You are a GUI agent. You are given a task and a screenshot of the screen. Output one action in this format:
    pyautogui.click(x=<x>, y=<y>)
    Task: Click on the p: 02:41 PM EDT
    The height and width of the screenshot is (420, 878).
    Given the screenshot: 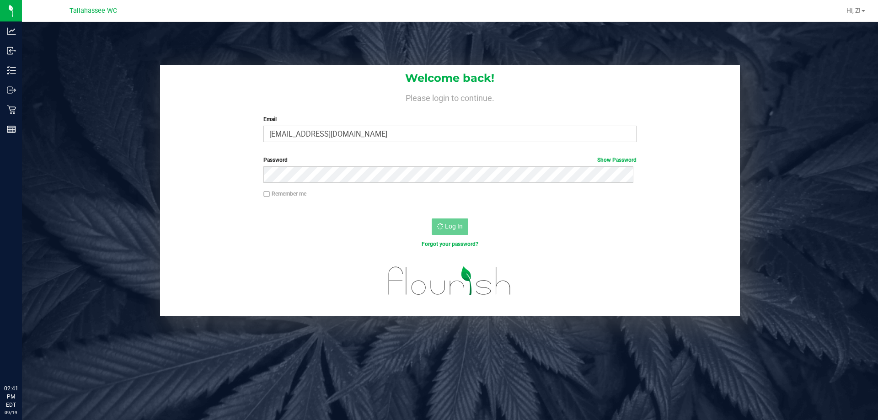 What is the action you would take?
    pyautogui.click(x=11, y=397)
    